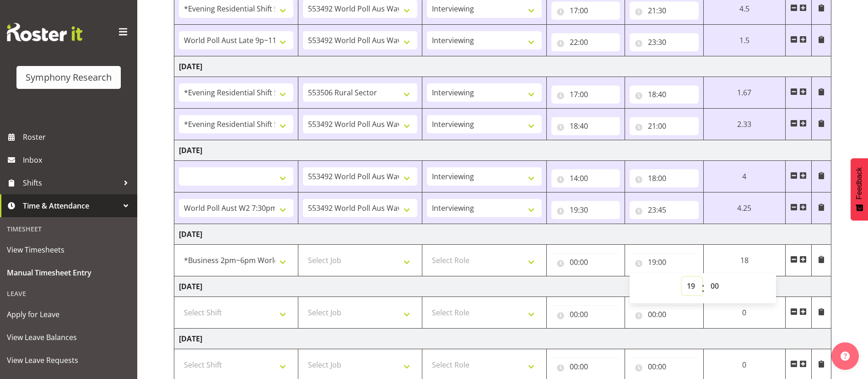 The height and width of the screenshot is (379, 868). What do you see at coordinates (744, 40) in the screenshot?
I see `td: 1.5` at bounding box center [744, 40].